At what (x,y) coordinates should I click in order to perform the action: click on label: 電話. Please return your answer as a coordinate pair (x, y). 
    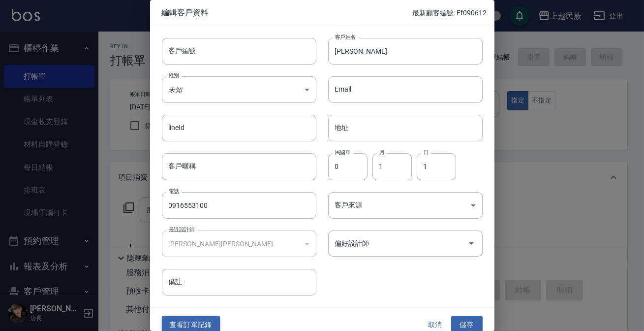
    Looking at the image, I should click on (174, 191).